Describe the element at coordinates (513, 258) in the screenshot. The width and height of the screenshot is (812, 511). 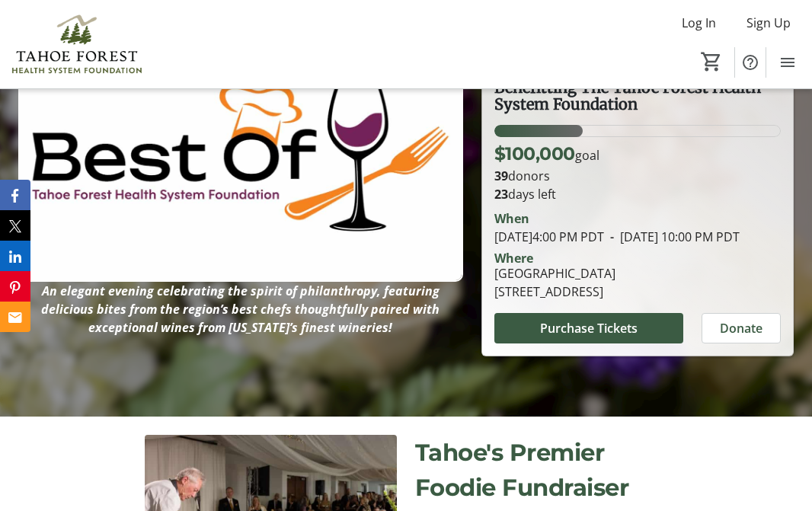
I see `div: Where` at that location.